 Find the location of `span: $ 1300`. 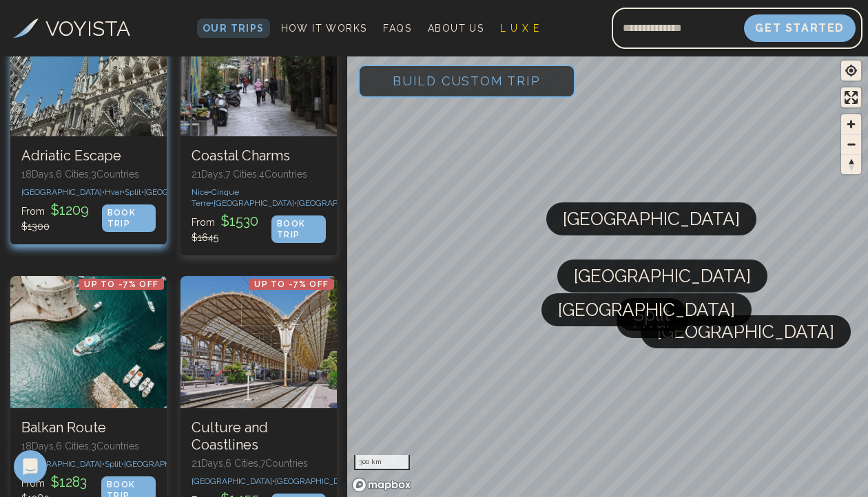

span: $ 1300 is located at coordinates (35, 226).